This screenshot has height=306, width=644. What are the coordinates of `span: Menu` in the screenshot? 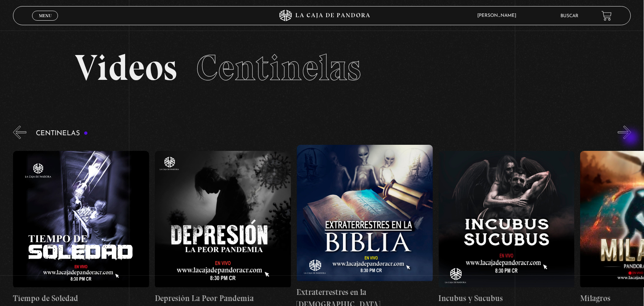 It's located at (45, 16).